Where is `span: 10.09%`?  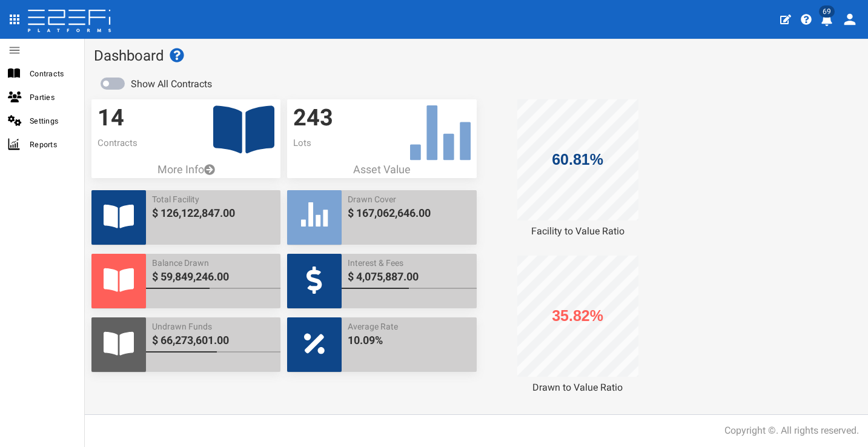 span: 10.09% is located at coordinates (409, 340).